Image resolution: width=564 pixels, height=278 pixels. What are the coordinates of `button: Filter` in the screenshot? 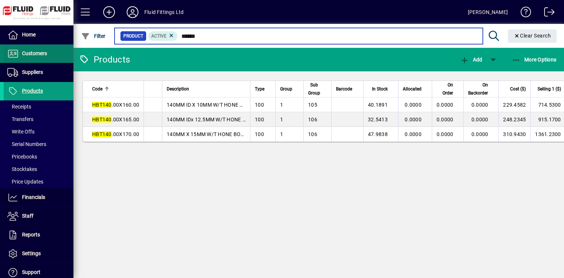 It's located at (93, 36).